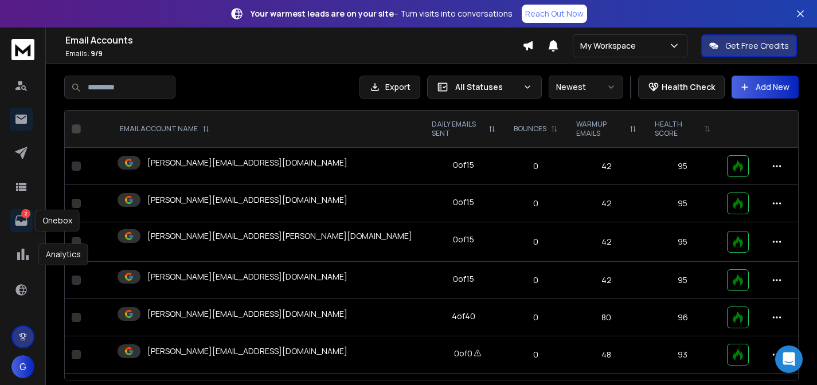 Image resolution: width=817 pixels, height=385 pixels. What do you see at coordinates (683, 355) in the screenshot?
I see `td: 93` at bounding box center [683, 355].